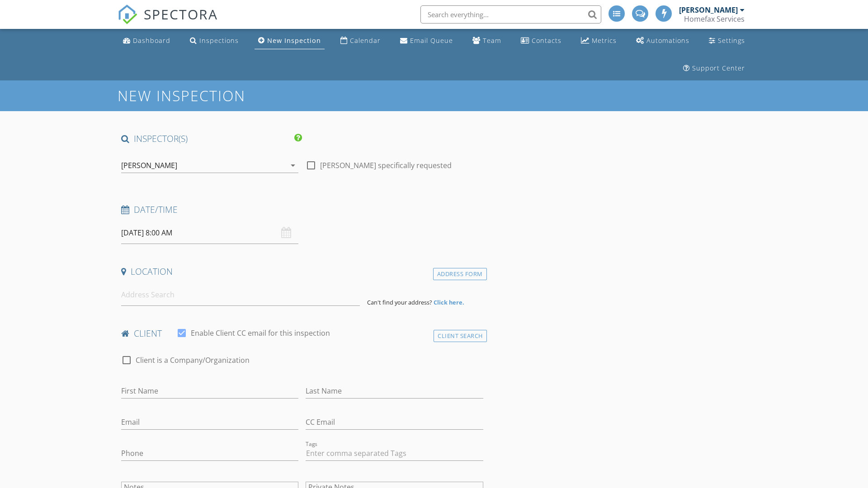 Image resolution: width=868 pixels, height=488 pixels. Describe the element at coordinates (241, 294) in the screenshot. I see `input: Address Search` at that location.